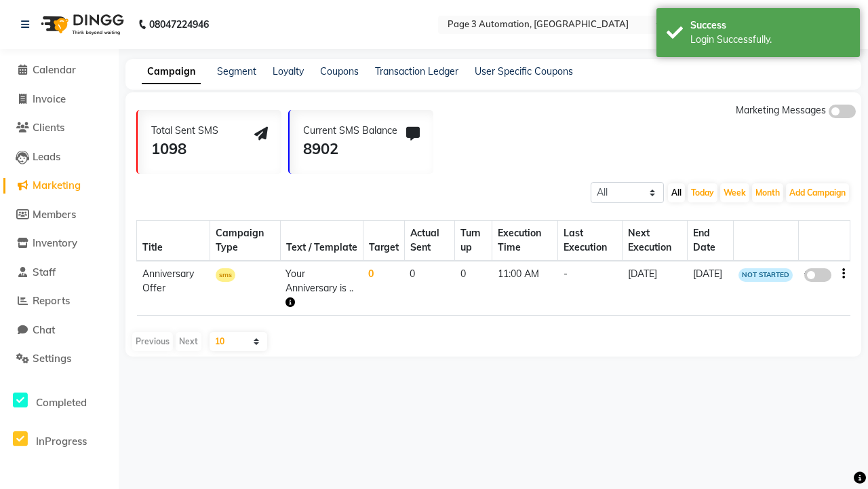  What do you see at coordinates (246, 241) in the screenshot?
I see `th: Campaign Type` at bounding box center [246, 241].